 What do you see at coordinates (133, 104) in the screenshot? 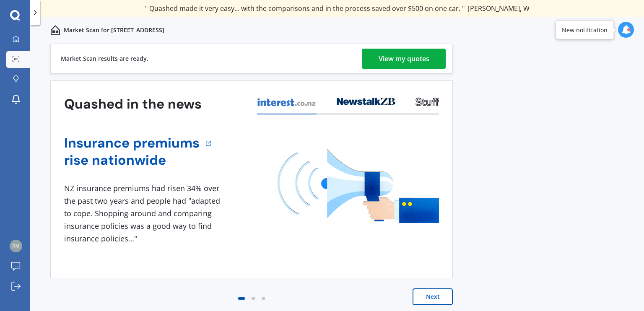
I see `h3: Quashed in the news` at bounding box center [133, 104].